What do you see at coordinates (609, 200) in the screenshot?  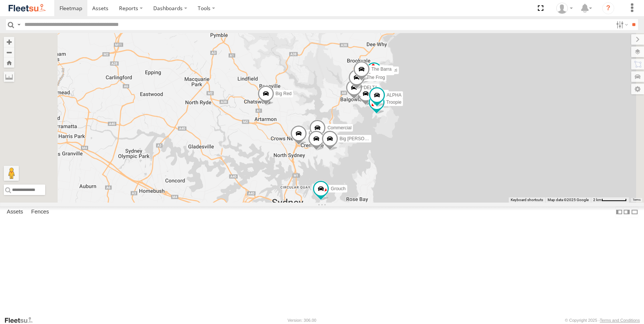 I see `button: Map scale: 2 km per 63 pixels` at bounding box center [609, 200].